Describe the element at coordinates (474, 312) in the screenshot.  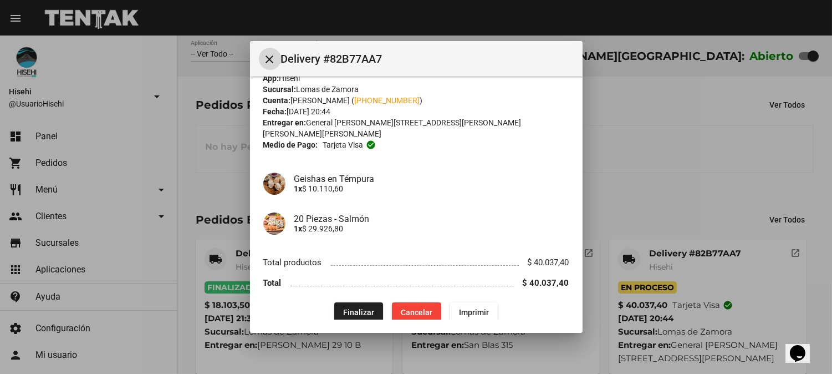
I see `button: Imprimir` at that location.